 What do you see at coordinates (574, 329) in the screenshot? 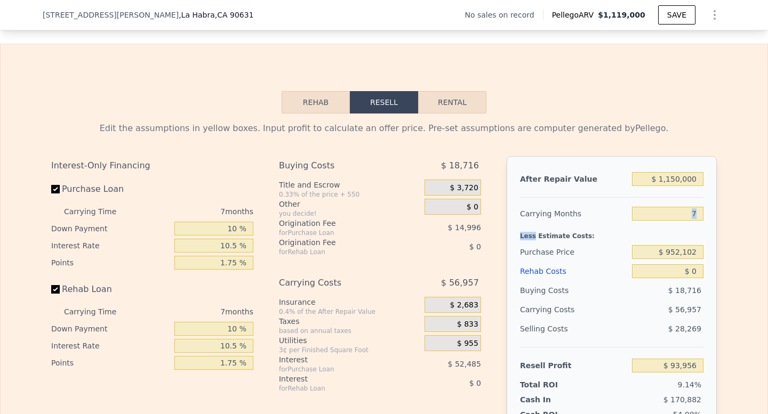
I see `div: Selling Costs` at bounding box center [574, 329].